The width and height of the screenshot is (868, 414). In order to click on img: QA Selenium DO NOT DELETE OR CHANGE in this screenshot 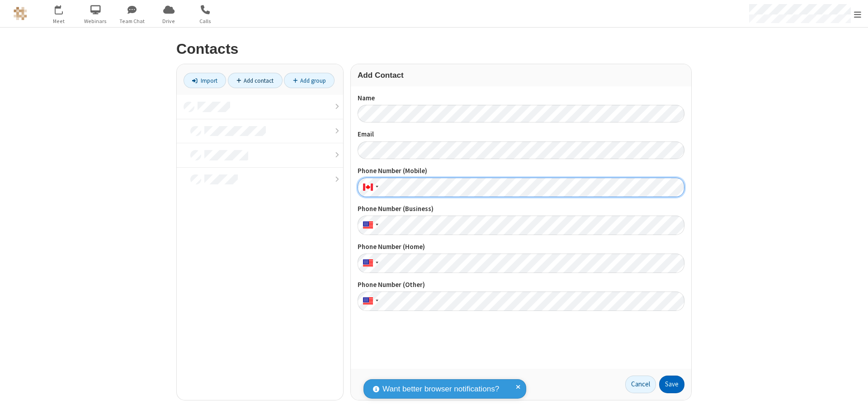, I will do `click(20, 13)`.